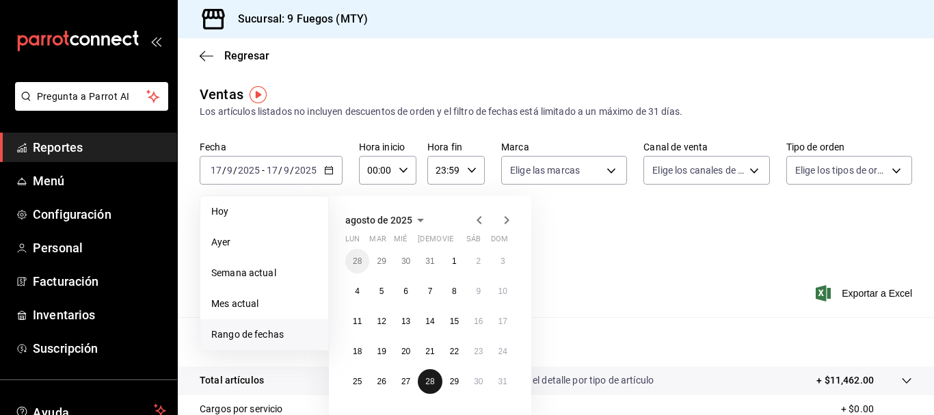 The image size is (934, 415). What do you see at coordinates (298, 19) in the screenshot?
I see `h3: Sucursal: 9 Fuegos (MTY)` at bounding box center [298, 19].